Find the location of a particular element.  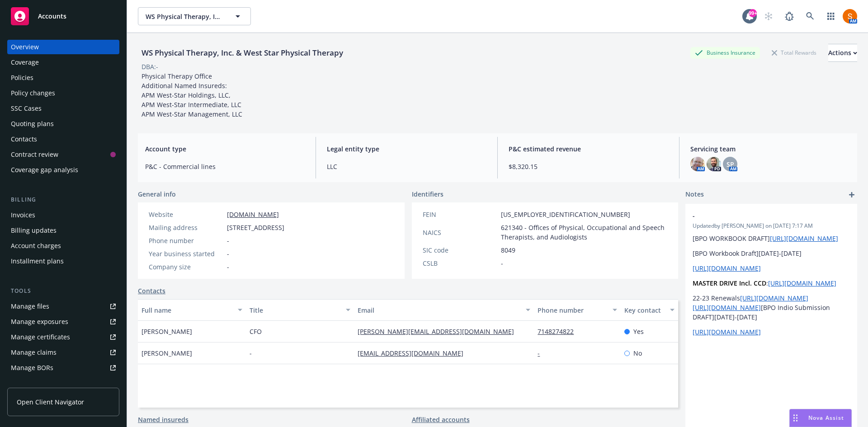

div: Manage exposures is located at coordinates (39, 322).